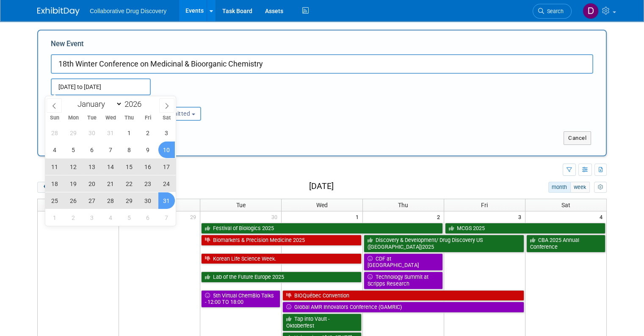 This screenshot has width=644, height=336. What do you see at coordinates (358, 216) in the screenshot?
I see `span: 1` at bounding box center [358, 216].